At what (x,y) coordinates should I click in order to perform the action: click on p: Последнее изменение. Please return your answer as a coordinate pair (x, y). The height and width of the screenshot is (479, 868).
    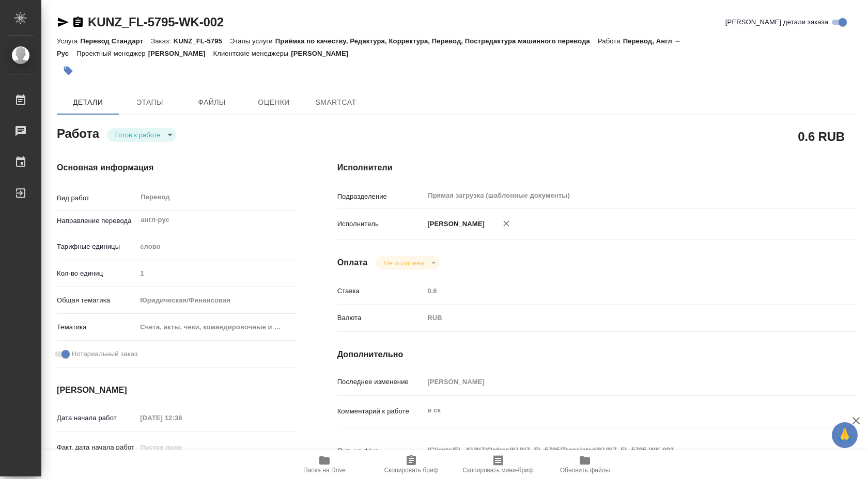
    Looking at the image, I should click on (381, 382).